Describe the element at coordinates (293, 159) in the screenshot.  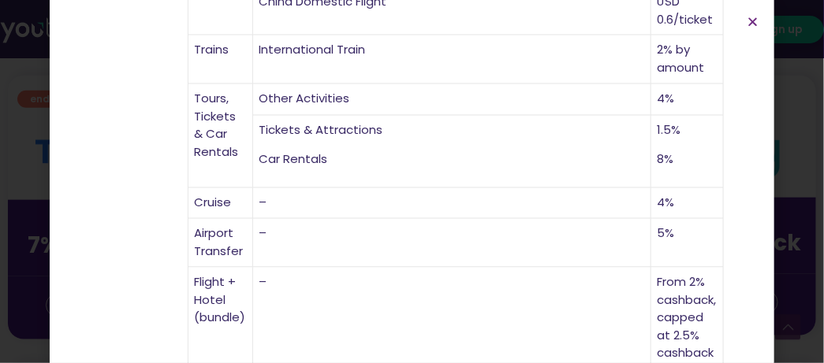
I see `span: Car Rentals` at that location.